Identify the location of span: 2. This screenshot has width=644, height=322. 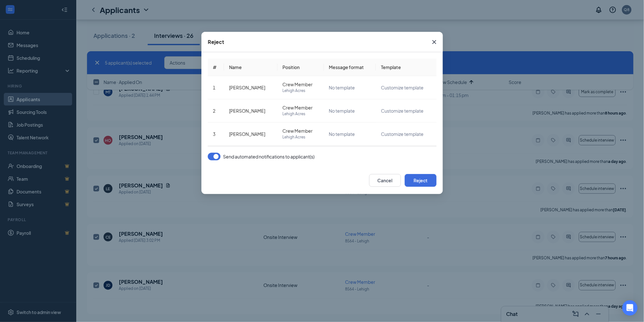
(214, 111).